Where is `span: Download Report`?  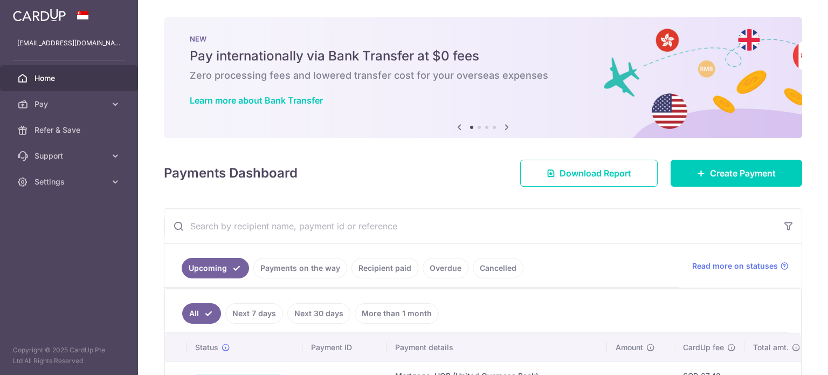 span: Download Report is located at coordinates (595, 173).